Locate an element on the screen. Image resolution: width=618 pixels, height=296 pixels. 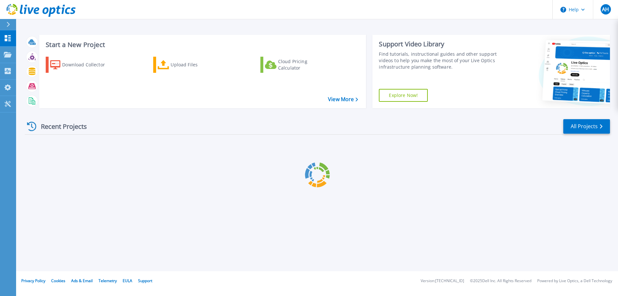
a: Privacy Policy is located at coordinates (33, 280).